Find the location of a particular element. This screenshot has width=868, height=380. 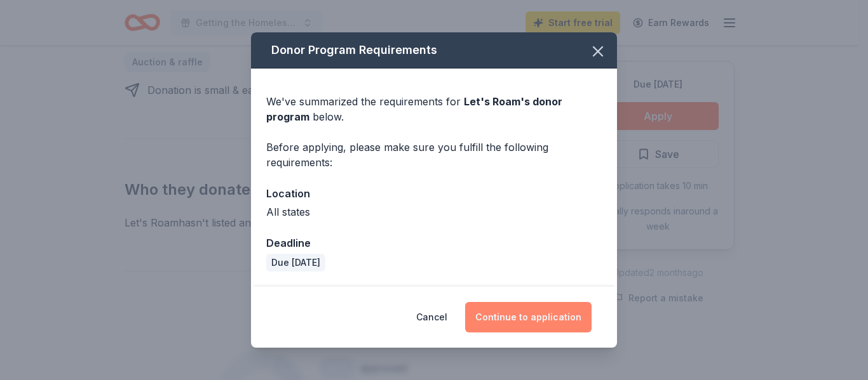

div: All states is located at coordinates (434, 212).